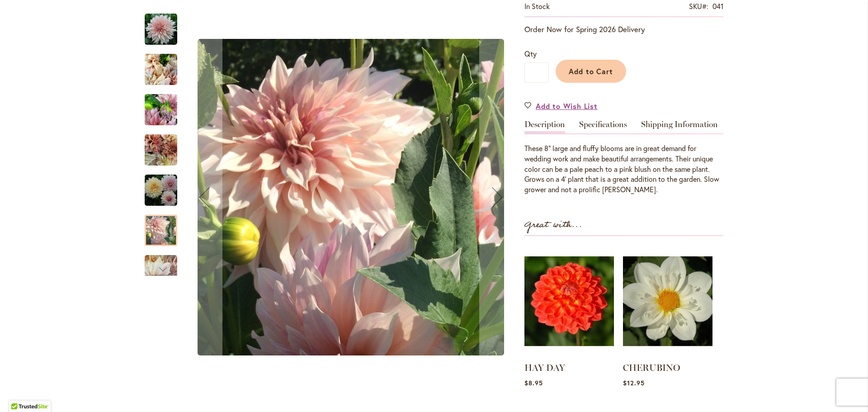 The image size is (868, 412). Describe the element at coordinates (718, 7) in the screenshot. I see `div: 041` at that location.